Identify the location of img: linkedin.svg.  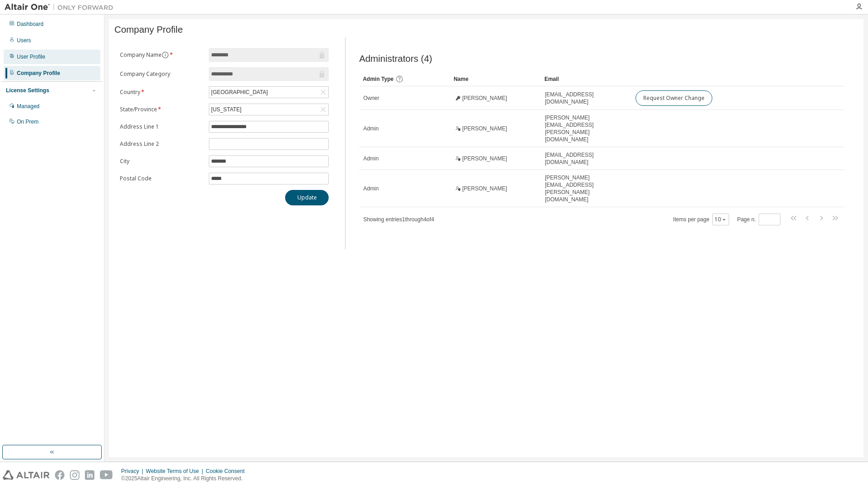
(90, 474).